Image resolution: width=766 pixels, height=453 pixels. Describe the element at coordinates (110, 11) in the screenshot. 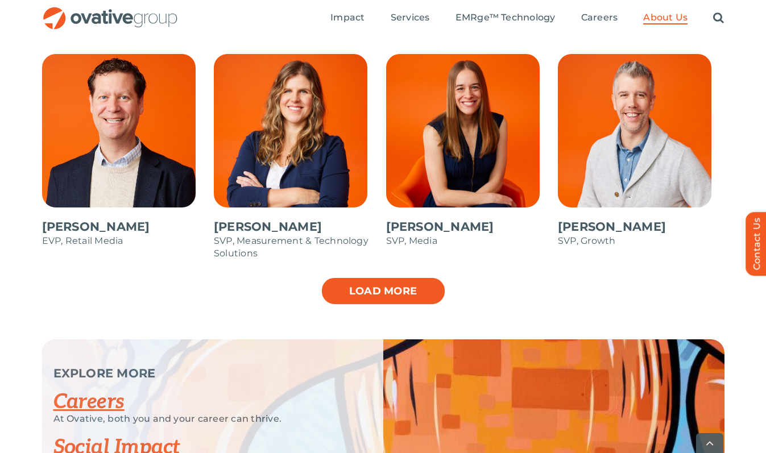

I see `a: OG_Full_horizontal_RGB` at that location.